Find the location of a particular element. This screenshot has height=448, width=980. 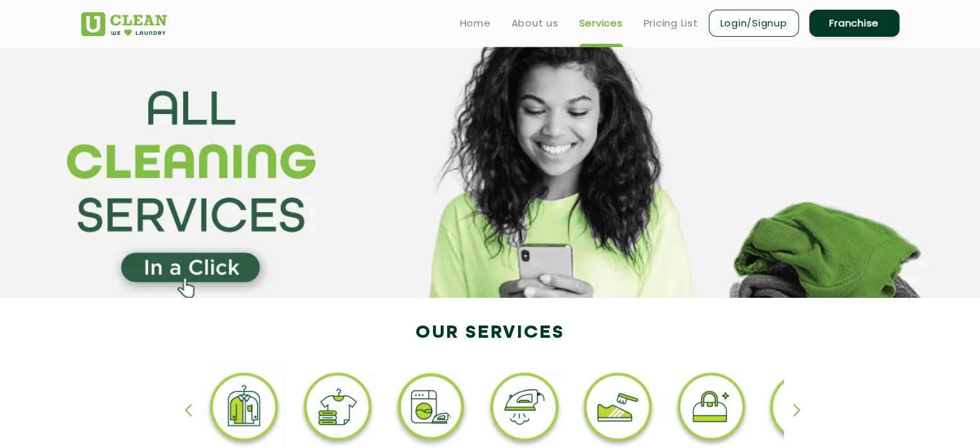

img: UClean Laundry and Dry Cleaning is located at coordinates (124, 24).